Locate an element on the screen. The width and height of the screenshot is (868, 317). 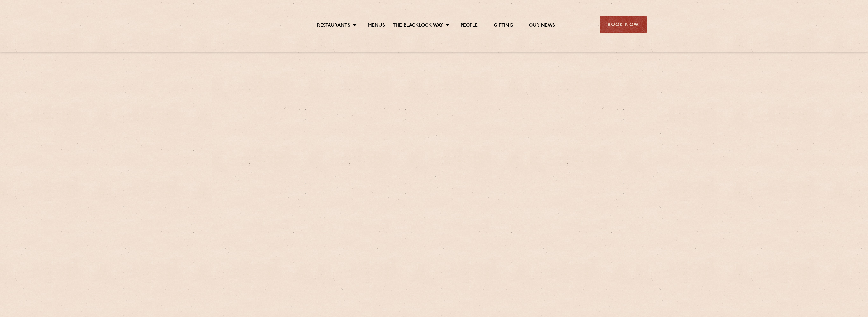
img: svg%3E is located at coordinates (248, 24).